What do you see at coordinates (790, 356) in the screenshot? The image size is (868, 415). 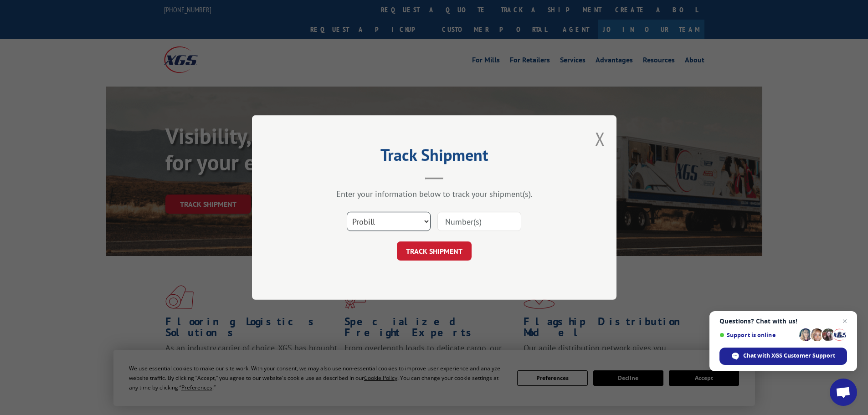 I see `span: Chat with XGS Customer Support` at bounding box center [790, 356].